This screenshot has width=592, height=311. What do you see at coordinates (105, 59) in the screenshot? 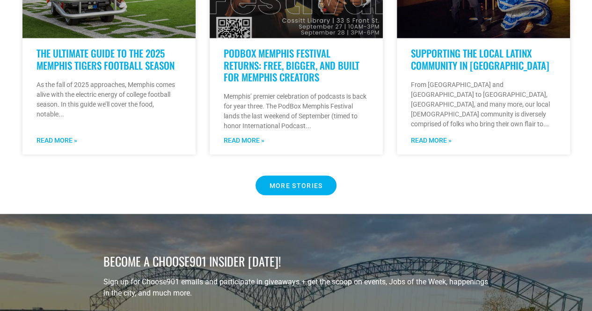
I see `a: The Ultimate Guide to the 2025 Memphis Tigers Football Season` at bounding box center [105, 59].